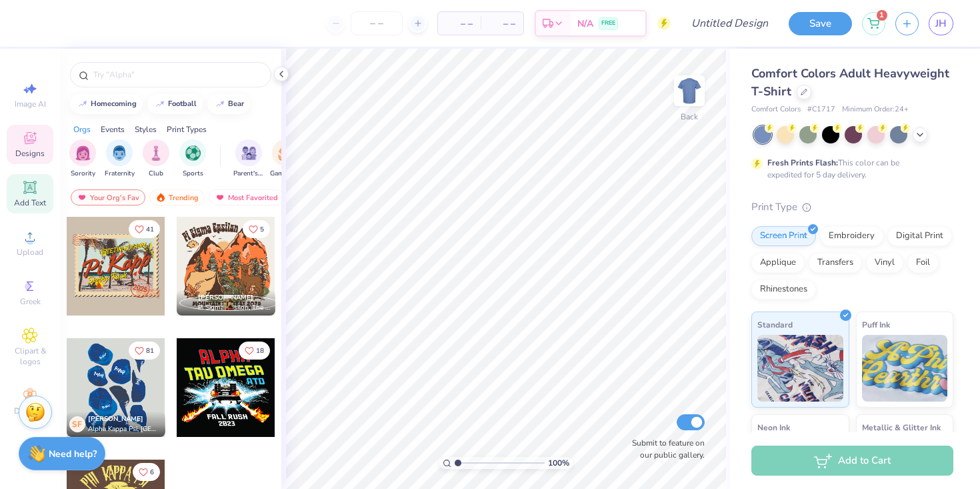 Image resolution: width=980 pixels, height=489 pixels. I want to click on div: Applique, so click(778, 263).